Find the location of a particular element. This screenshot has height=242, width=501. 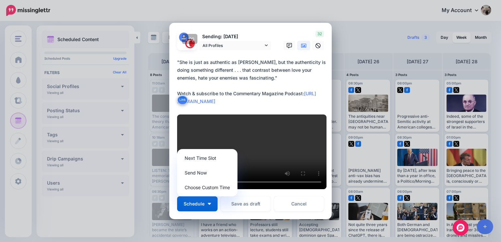

button: Schedule is located at coordinates (197, 204).